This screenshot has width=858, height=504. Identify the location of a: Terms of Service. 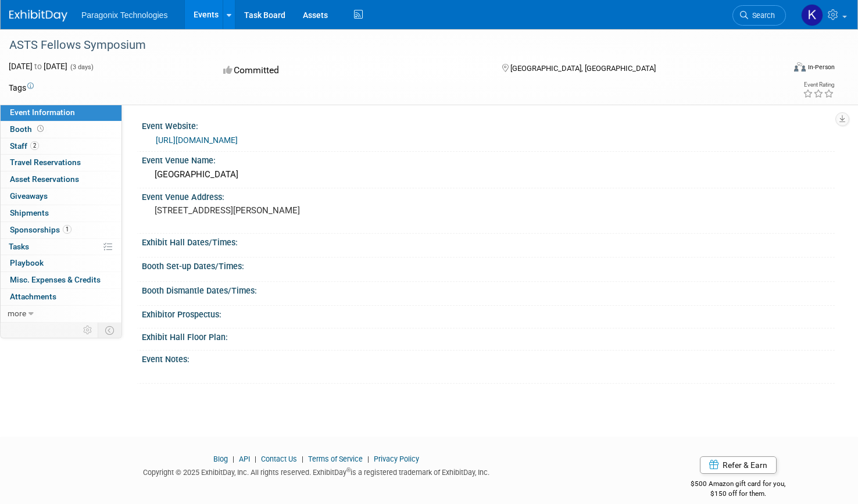
(335, 459).